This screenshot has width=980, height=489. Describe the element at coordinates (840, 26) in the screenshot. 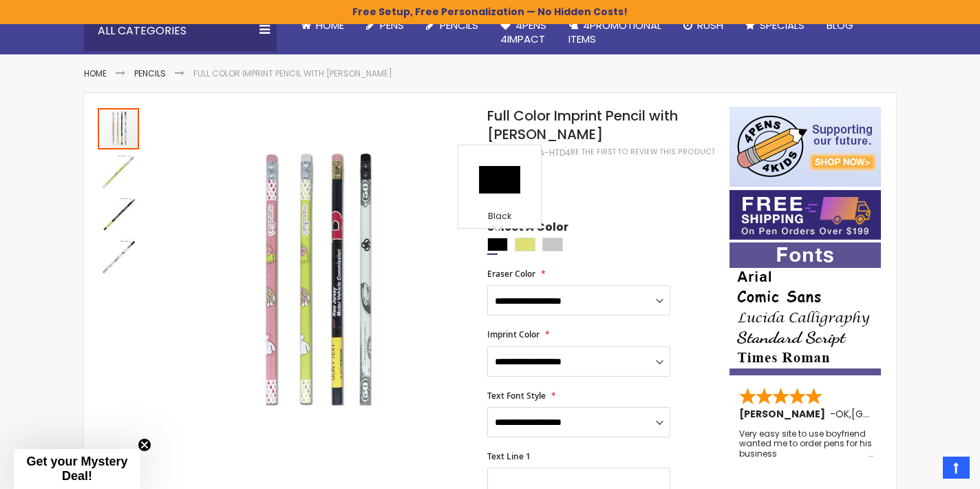

I see `a: Blog` at that location.